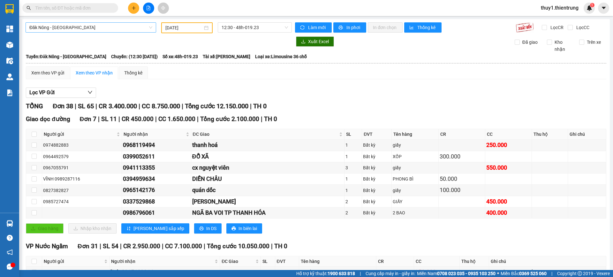 The width and height of the screenshot is (613, 277). I want to click on div: 3, so click(353, 168).